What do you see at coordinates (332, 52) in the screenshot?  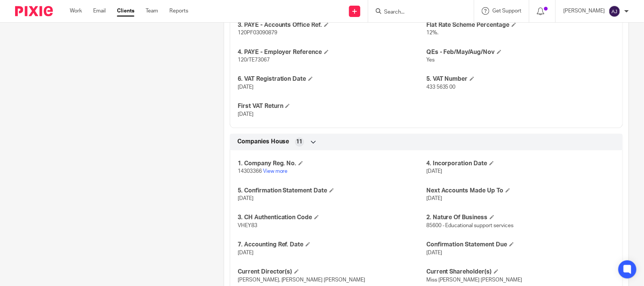 I see `h4: 4. PAYE - Employer Reference` at bounding box center [332, 52].